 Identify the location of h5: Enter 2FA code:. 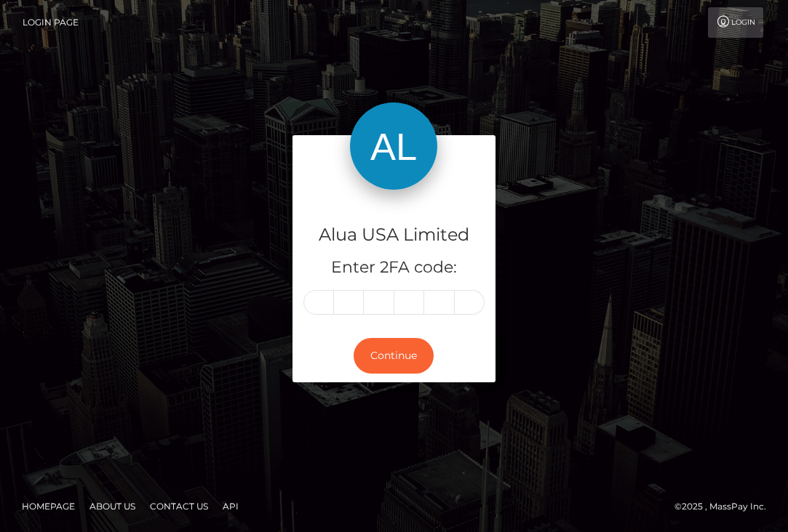
(394, 268).